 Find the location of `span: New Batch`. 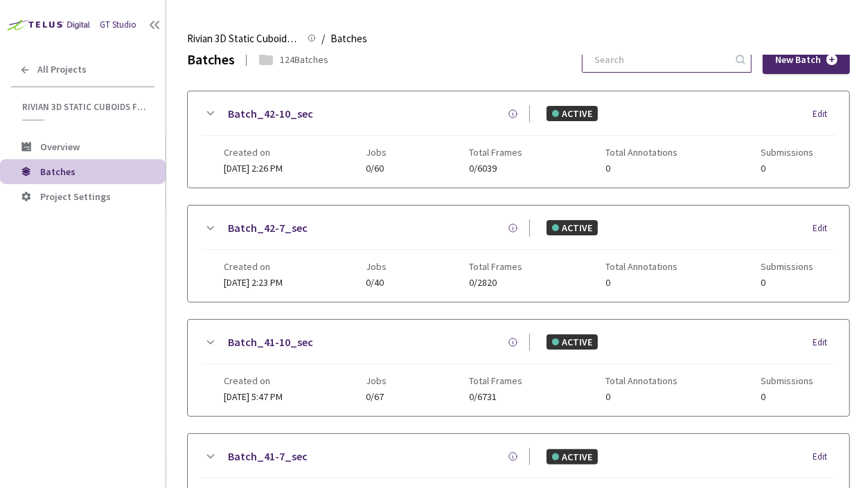

span: New Batch is located at coordinates (798, 60).